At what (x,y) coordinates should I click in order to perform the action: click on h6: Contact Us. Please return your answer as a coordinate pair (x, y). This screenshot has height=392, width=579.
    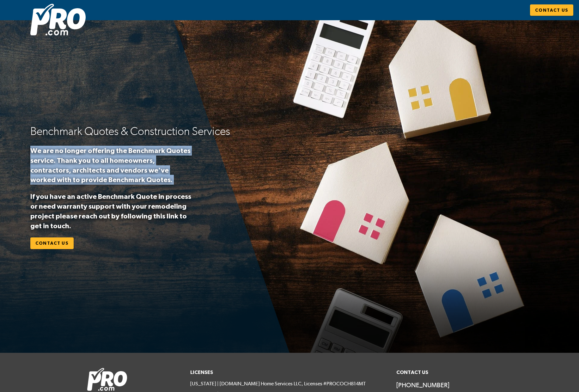
    Looking at the image, I should click on (444, 372).